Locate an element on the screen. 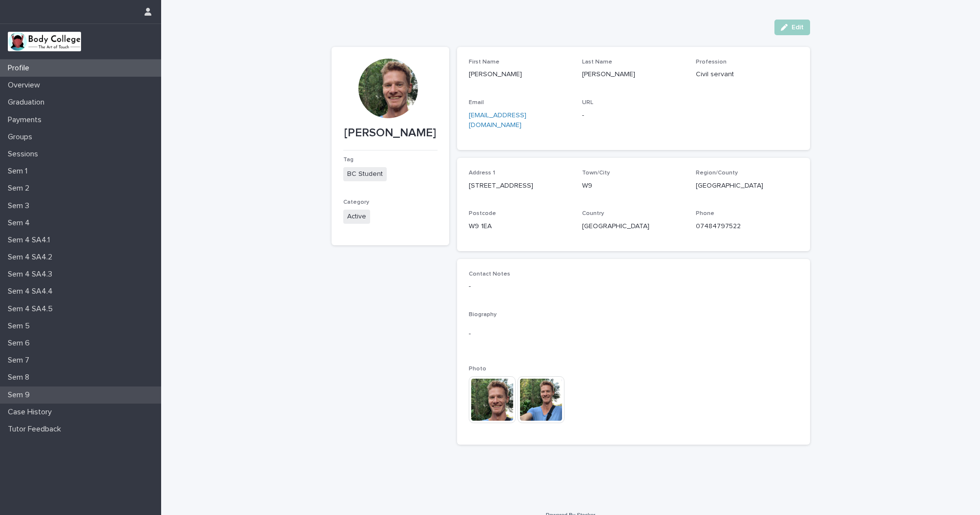  span: URL is located at coordinates (587, 103).